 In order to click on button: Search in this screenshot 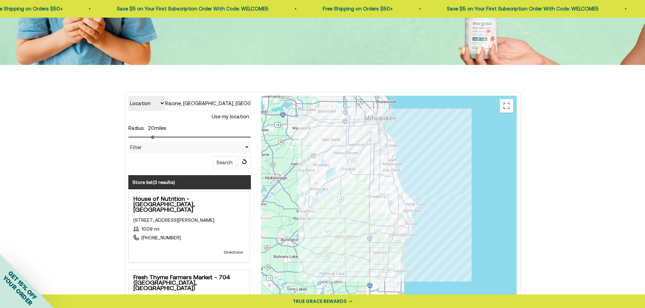, I will do `click(224, 162)`.